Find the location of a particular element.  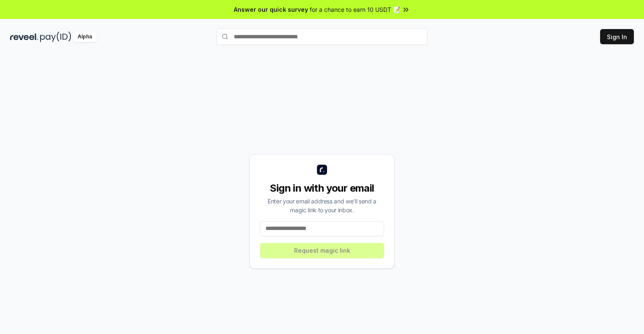

div: Alpha is located at coordinates (85, 37).